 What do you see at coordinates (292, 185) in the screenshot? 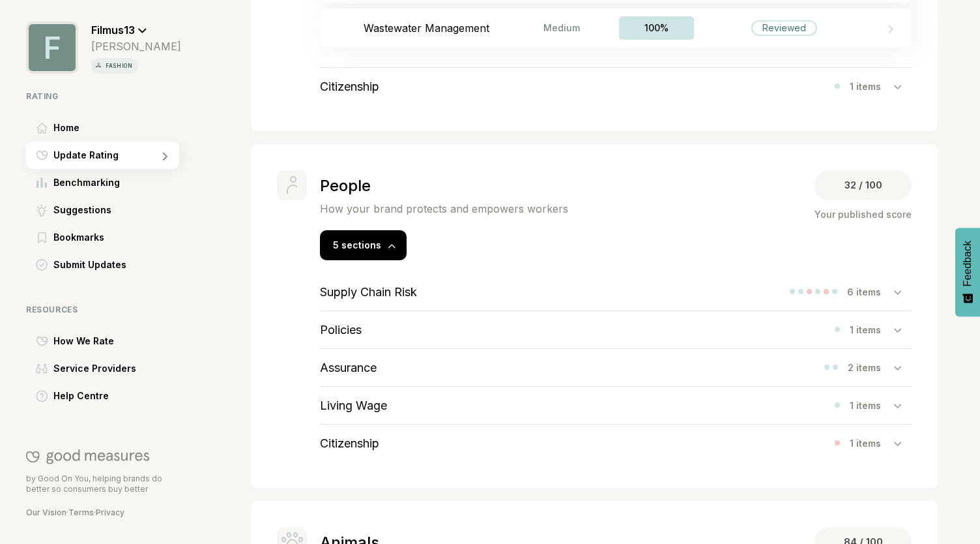
I see `img: People` at bounding box center [292, 185].